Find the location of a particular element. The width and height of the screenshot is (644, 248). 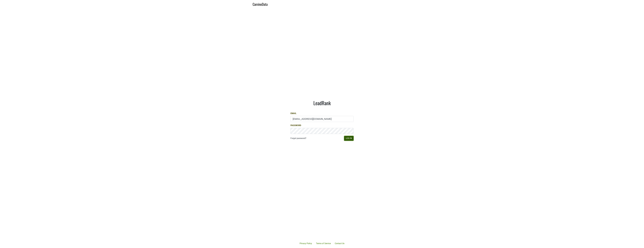

h1: LeadRank is located at coordinates (322, 103).